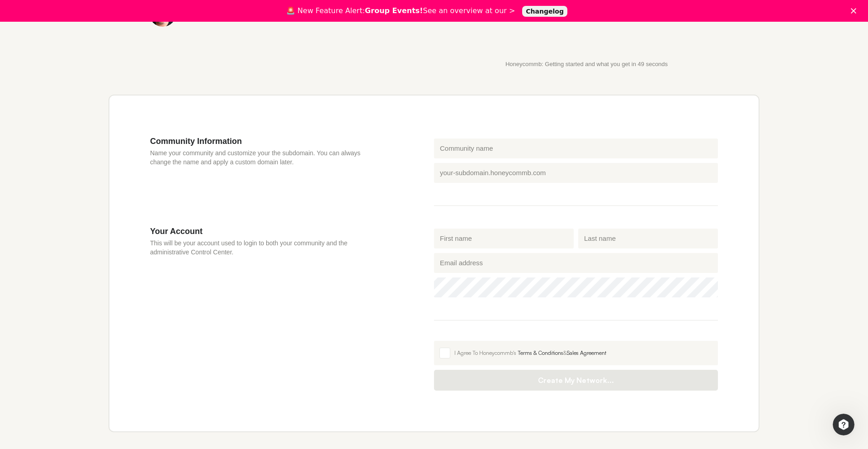  Describe the element at coordinates (576, 380) in the screenshot. I see `span: Create My Network...` at that location.